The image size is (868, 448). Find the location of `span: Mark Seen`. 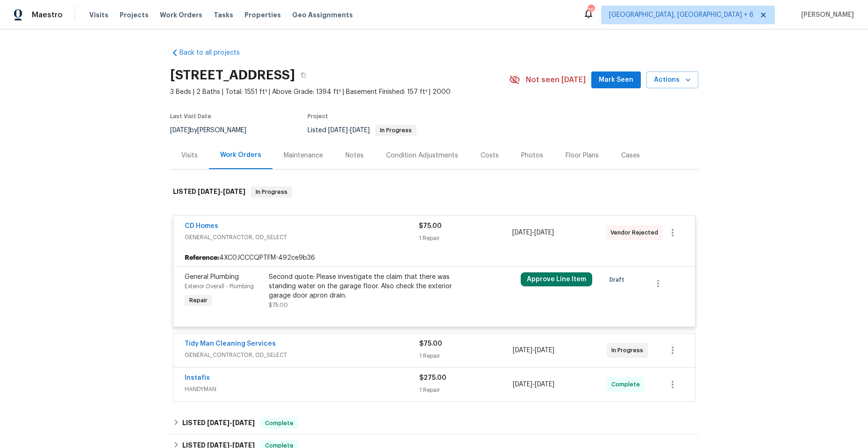

span: Mark Seen is located at coordinates (616, 80).